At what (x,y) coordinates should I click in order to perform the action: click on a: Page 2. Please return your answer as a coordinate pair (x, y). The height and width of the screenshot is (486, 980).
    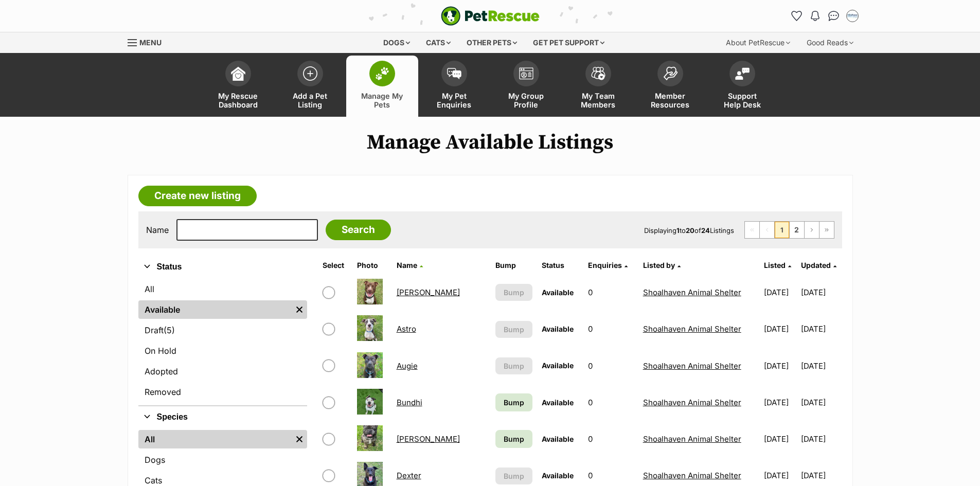
    Looking at the image, I should click on (797, 230).